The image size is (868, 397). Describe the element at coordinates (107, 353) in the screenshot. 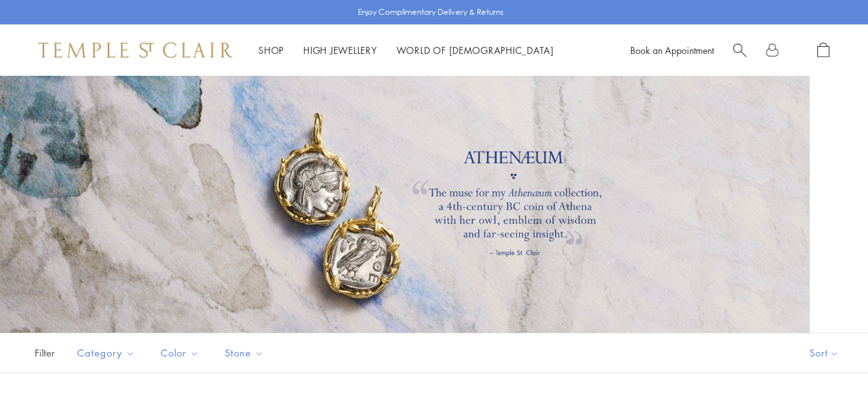

I see `span: Category` at that location.